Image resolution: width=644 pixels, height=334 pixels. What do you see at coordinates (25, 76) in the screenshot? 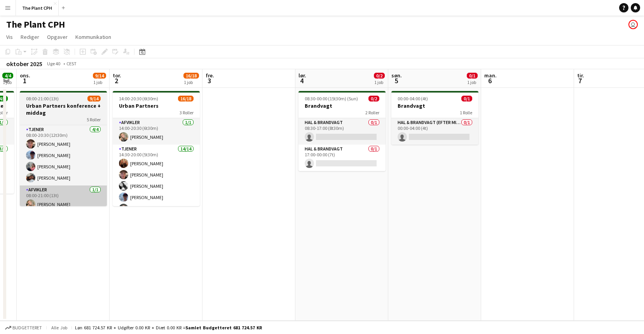
I see `span: ons.` at bounding box center [25, 76].